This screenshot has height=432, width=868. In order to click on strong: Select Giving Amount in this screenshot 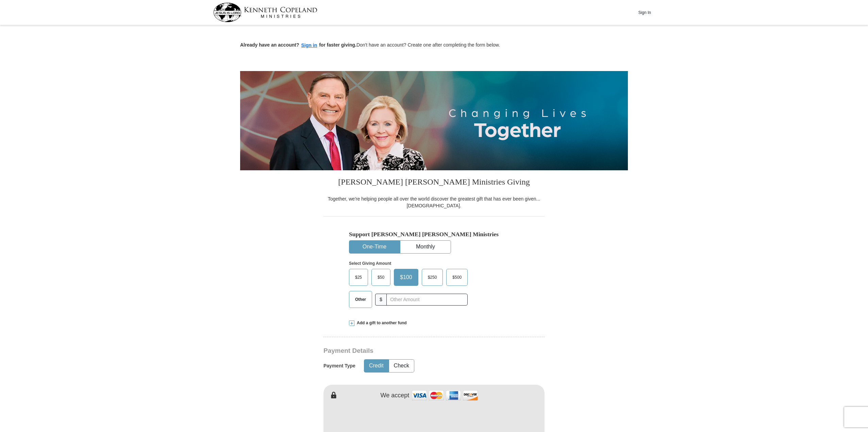, I will do `click(370, 264)`.